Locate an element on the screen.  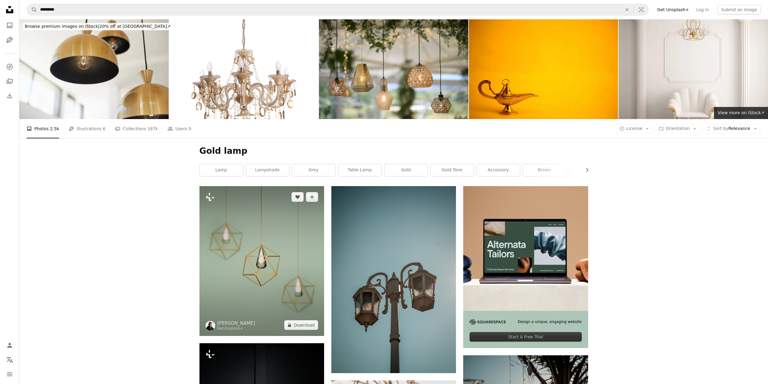
span: Sort by is located at coordinates (721, 128).